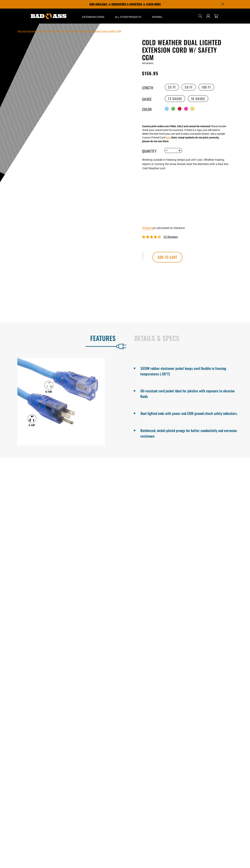 The image size is (250, 868). Describe the element at coordinates (198, 99) in the screenshot. I see `label: 10 Gauge` at that location.